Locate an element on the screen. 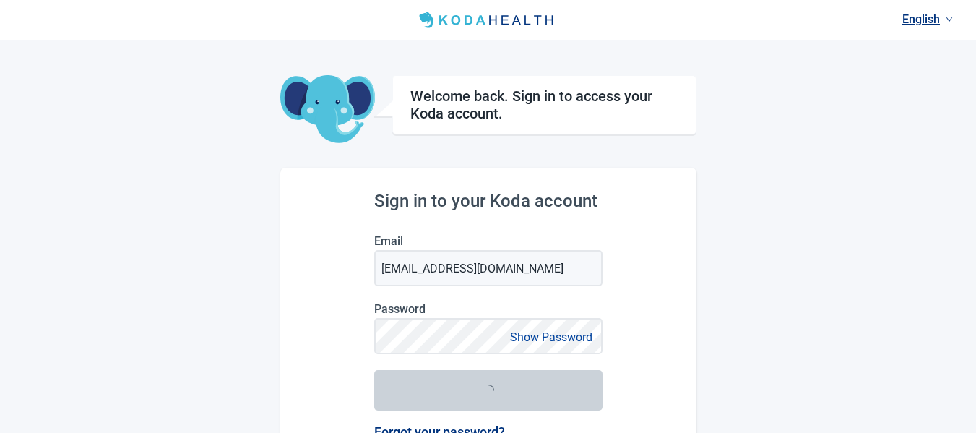  span: down is located at coordinates (949, 20).